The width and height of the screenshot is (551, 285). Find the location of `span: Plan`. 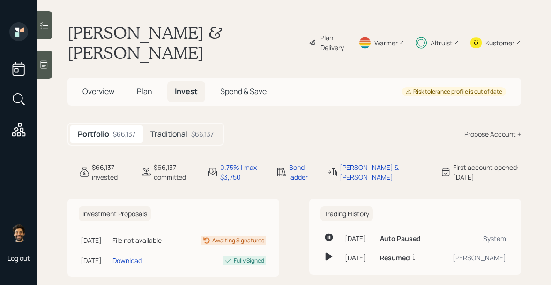

span: Plan is located at coordinates (144, 91).